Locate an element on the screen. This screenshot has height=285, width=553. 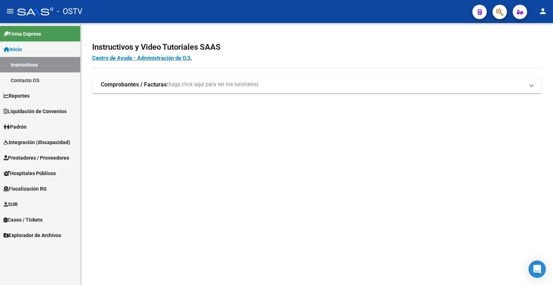
a: Centro de Ayuda - Administración de O.S. is located at coordinates (142, 58).